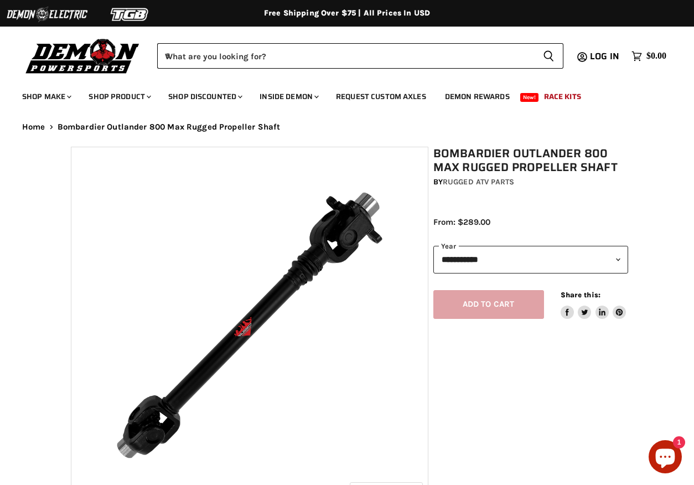 The image size is (694, 485). I want to click on span: From: $289.00, so click(462, 222).